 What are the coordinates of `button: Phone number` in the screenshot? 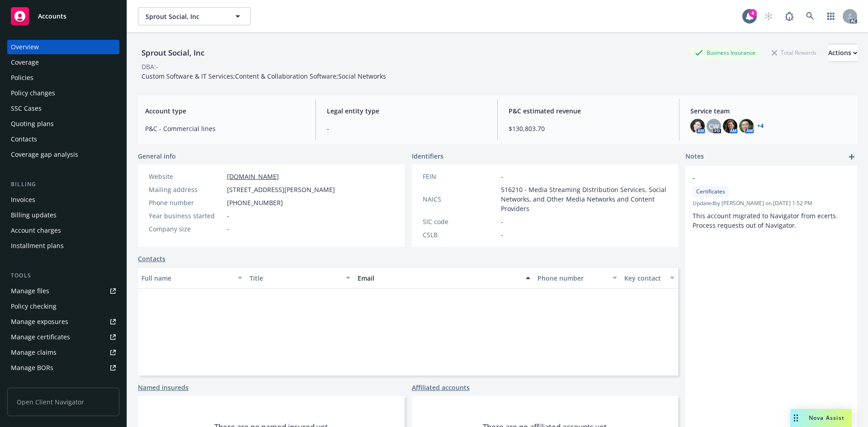 It's located at (577, 278).